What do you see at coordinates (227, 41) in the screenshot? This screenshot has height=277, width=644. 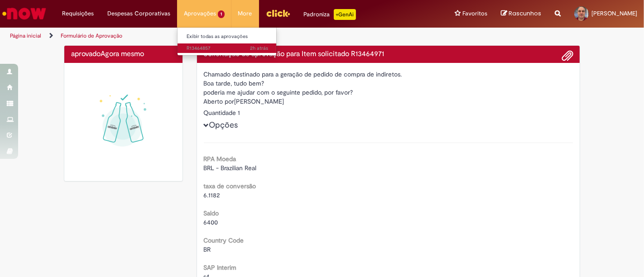 I see `ul: Aprovações` at bounding box center [227, 41].